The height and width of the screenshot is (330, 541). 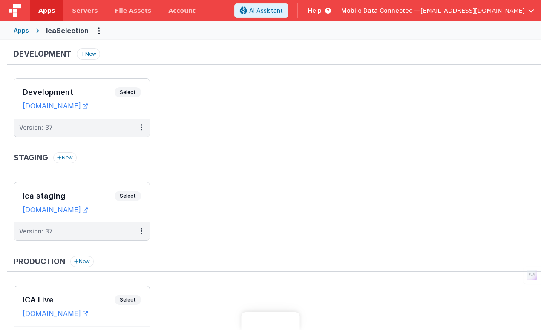 What do you see at coordinates (69, 196) in the screenshot?
I see `h3: ica staging` at bounding box center [69, 196].